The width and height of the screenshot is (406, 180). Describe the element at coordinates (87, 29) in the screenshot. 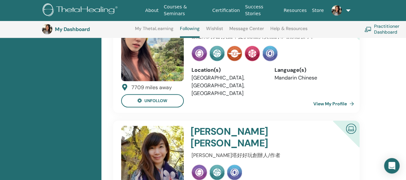

I see `h3: My Dashboard` at that location.